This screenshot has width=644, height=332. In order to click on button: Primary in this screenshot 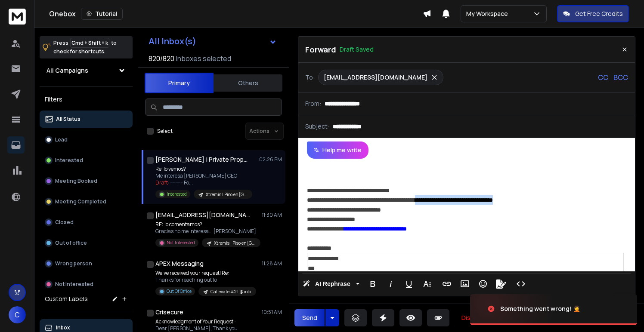, I will do `click(179, 83)`.